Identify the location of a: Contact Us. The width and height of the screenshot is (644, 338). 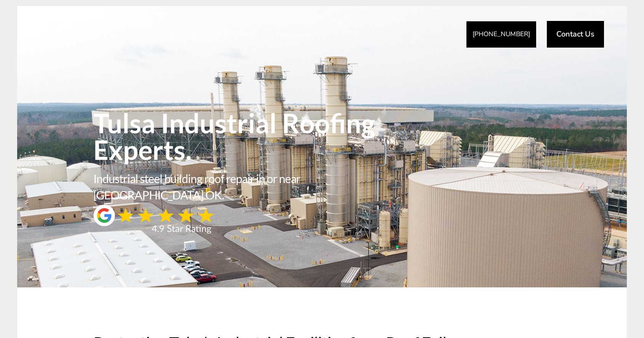
(575, 34).